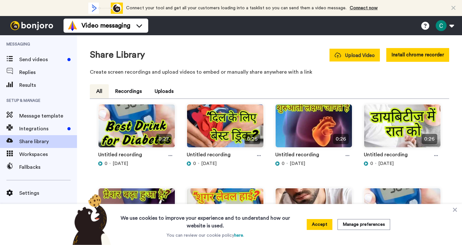  I want to click on img: vm-color.svg, so click(72, 26).